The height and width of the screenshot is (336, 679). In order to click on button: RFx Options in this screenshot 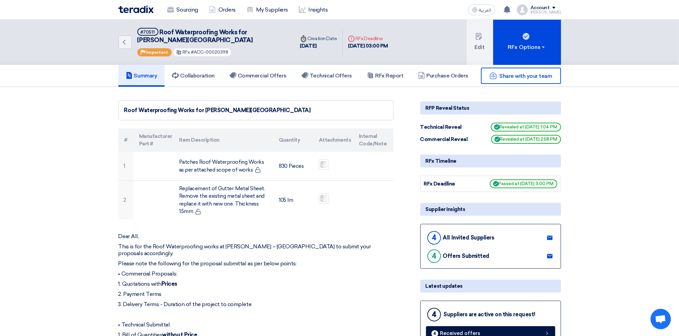, I will do `click(527, 42)`.